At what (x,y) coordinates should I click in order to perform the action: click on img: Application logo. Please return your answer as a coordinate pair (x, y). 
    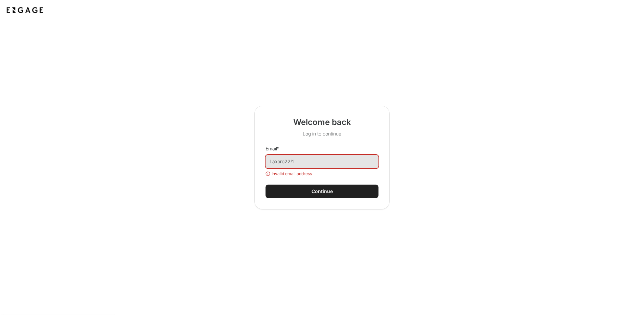
    Looking at the image, I should click on (24, 10).